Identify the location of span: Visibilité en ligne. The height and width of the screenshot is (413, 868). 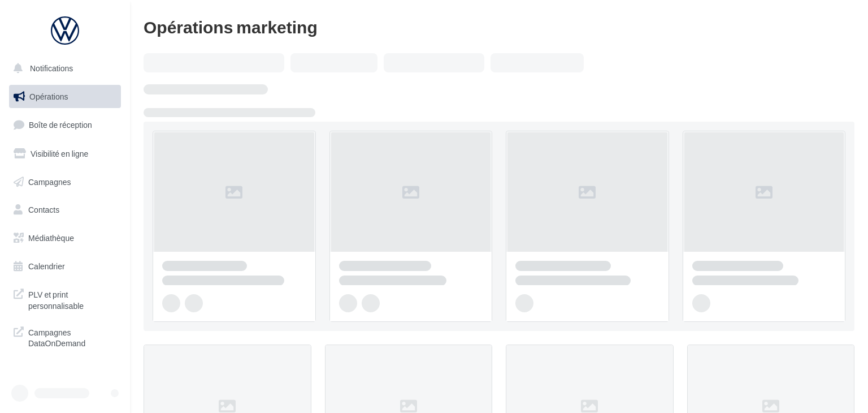
(60, 153).